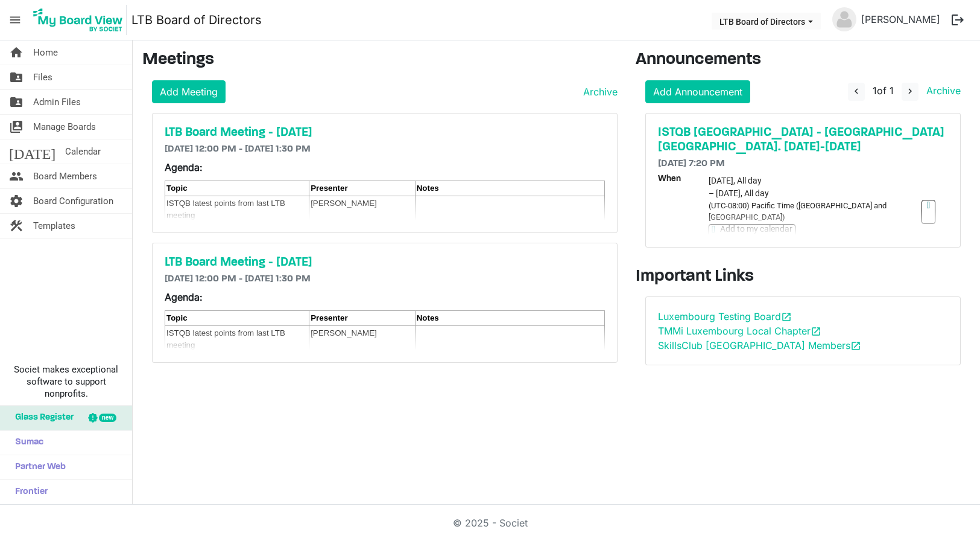 Image resolution: width=980 pixels, height=541 pixels. I want to click on span: Board Configuration, so click(73, 201).